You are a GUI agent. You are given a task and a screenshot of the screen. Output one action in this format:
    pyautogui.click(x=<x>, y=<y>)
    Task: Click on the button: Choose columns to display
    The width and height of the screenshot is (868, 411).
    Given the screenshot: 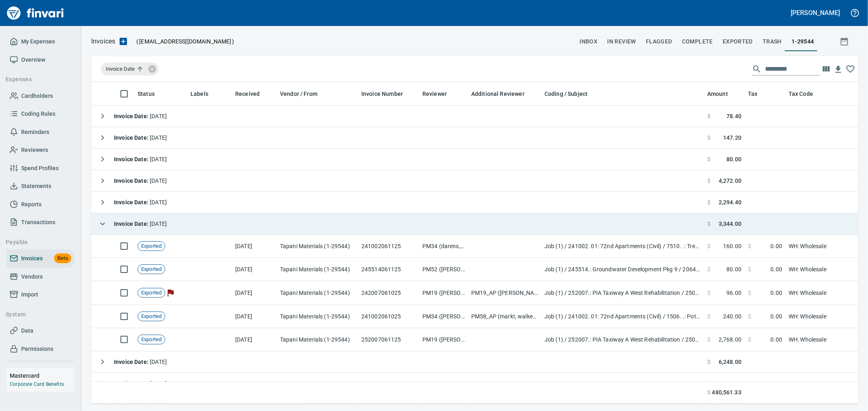 What is the action you would take?
    pyautogui.click(x=825, y=69)
    